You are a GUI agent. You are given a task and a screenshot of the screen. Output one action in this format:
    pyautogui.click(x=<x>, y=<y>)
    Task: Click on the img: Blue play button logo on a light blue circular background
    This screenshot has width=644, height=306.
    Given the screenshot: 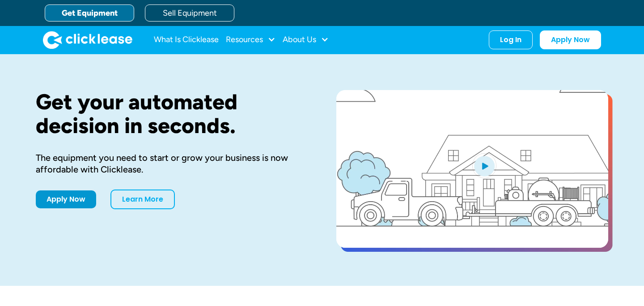 What is the action you would take?
    pyautogui.click(x=484, y=166)
    